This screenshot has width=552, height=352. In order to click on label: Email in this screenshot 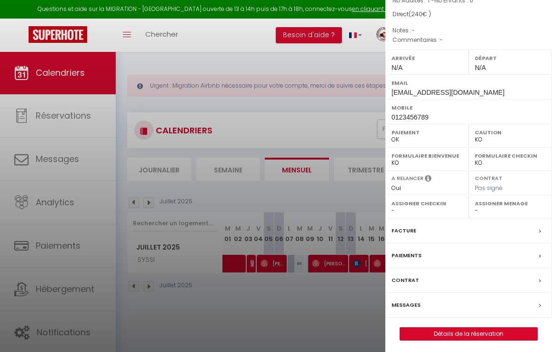, I will do `click(468, 83)`.